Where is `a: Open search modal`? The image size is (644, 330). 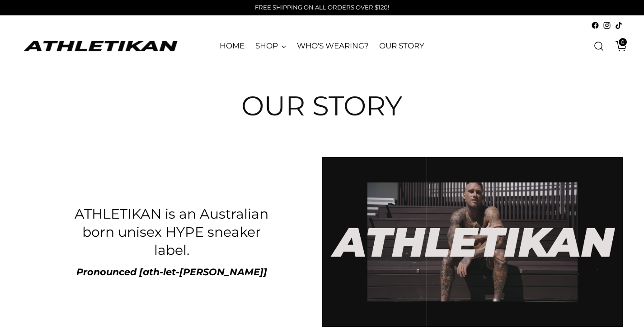
a: Open search modal is located at coordinates (599, 47).